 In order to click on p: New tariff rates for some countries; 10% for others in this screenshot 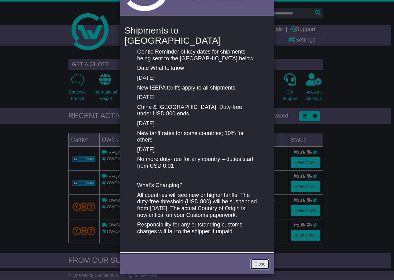, I will do `click(197, 137)`.